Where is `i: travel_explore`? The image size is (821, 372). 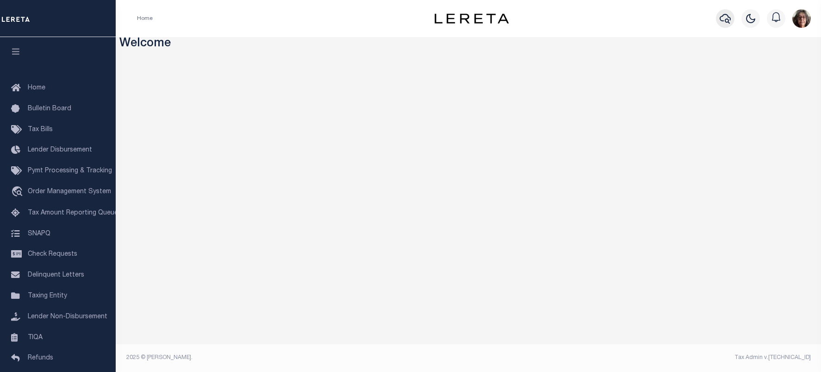
i: travel_explore is located at coordinates (19, 192).